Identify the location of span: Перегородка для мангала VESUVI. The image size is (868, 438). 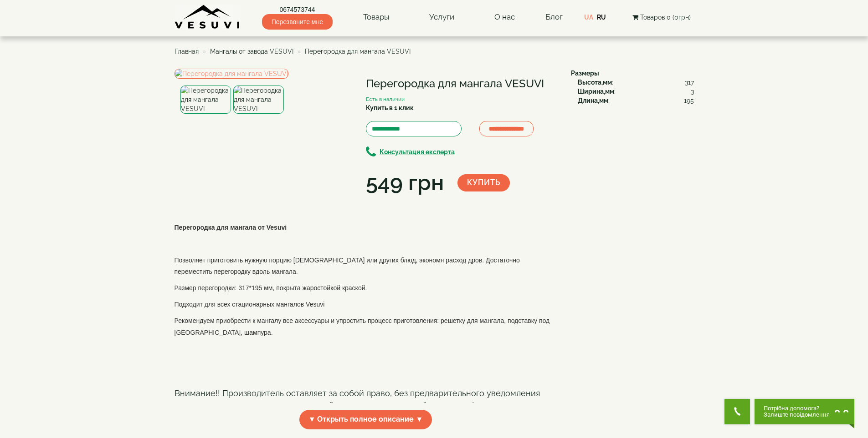
(358, 51).